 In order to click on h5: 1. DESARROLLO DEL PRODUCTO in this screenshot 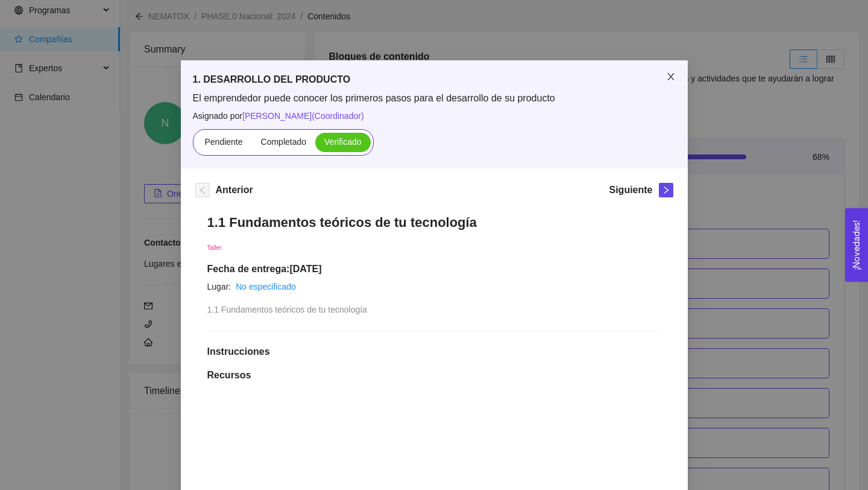, I will do `click(434, 79)`.